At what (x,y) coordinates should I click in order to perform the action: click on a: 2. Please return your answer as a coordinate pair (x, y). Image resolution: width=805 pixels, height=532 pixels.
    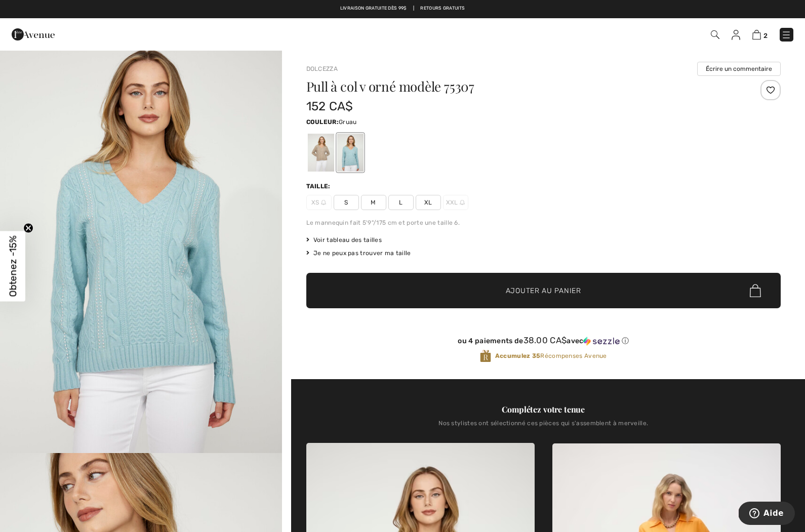
    Looking at the image, I should click on (760, 34).